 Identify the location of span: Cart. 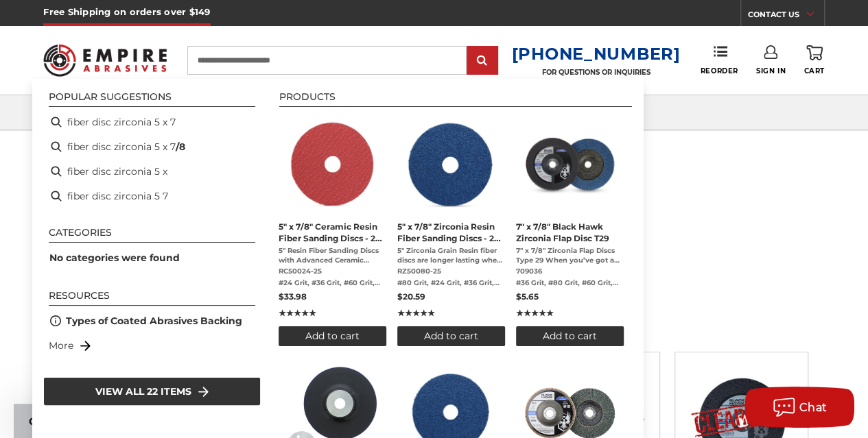
(814, 71).